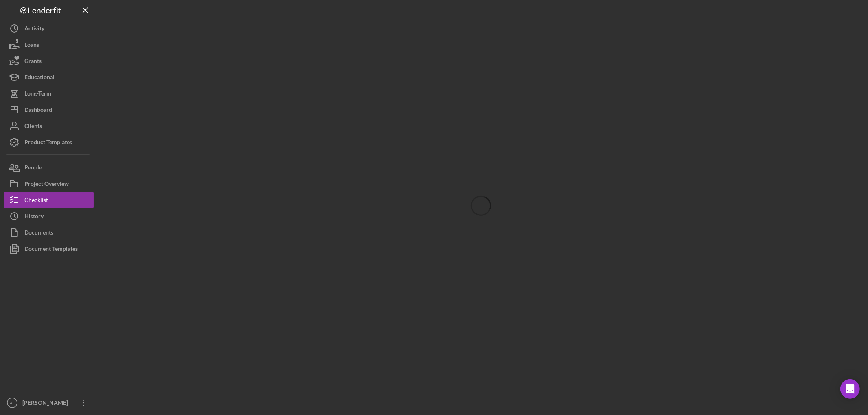  What do you see at coordinates (39, 233) in the screenshot?
I see `div: Documents` at bounding box center [39, 233].